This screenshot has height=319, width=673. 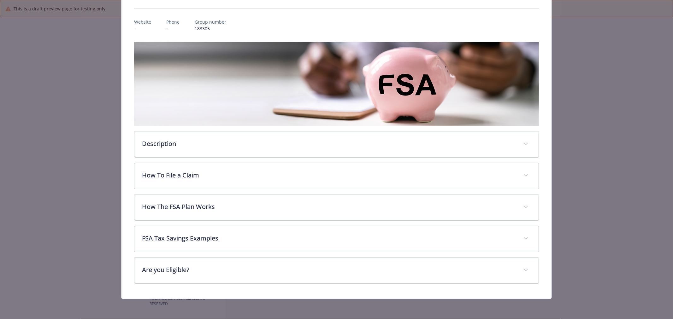 What do you see at coordinates (336, 239) in the screenshot?
I see `div: FSA Tax Savings Examples` at bounding box center [336, 239].